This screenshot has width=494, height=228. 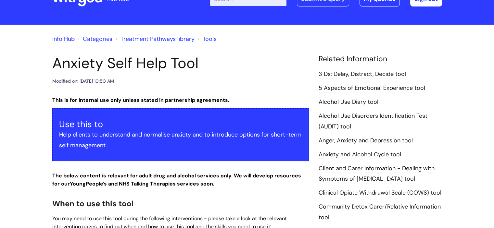 What do you see at coordinates (348, 102) in the screenshot?
I see `a: Alcohol Use Diary tool` at bounding box center [348, 102].